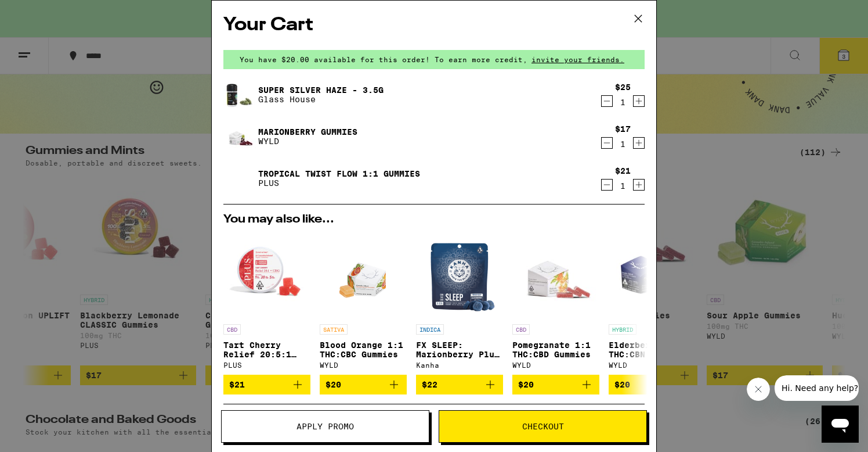 The width and height of the screenshot is (868, 452). I want to click on a: Tropical Twist FLOW 1:1 Gummies, so click(339, 173).